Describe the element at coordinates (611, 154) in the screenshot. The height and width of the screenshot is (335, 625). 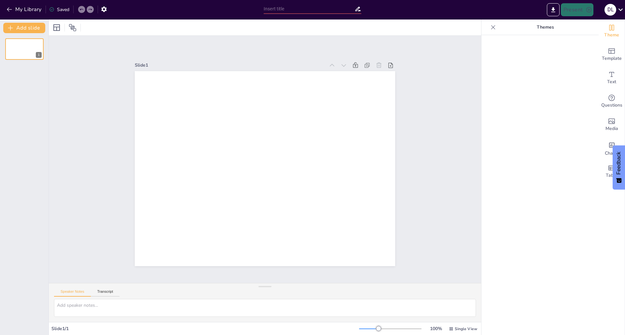
I see `span: Charts` at that location.